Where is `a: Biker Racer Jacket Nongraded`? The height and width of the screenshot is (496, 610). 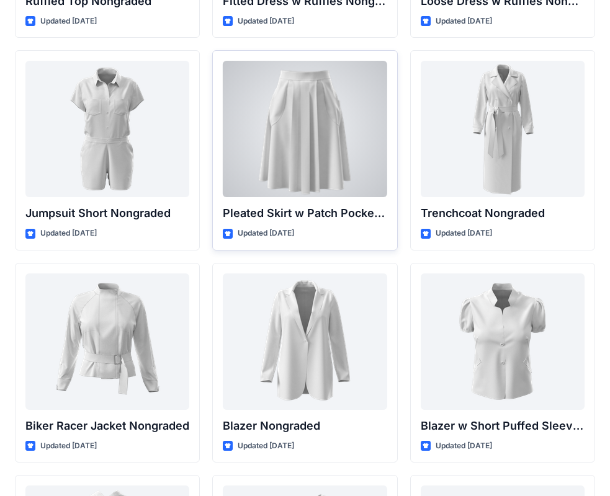
a: Biker Racer Jacket Nongraded is located at coordinates (107, 342).